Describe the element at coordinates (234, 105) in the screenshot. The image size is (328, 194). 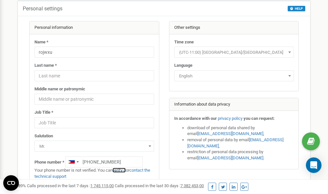
I see `div: Information about data privacy` at that location.